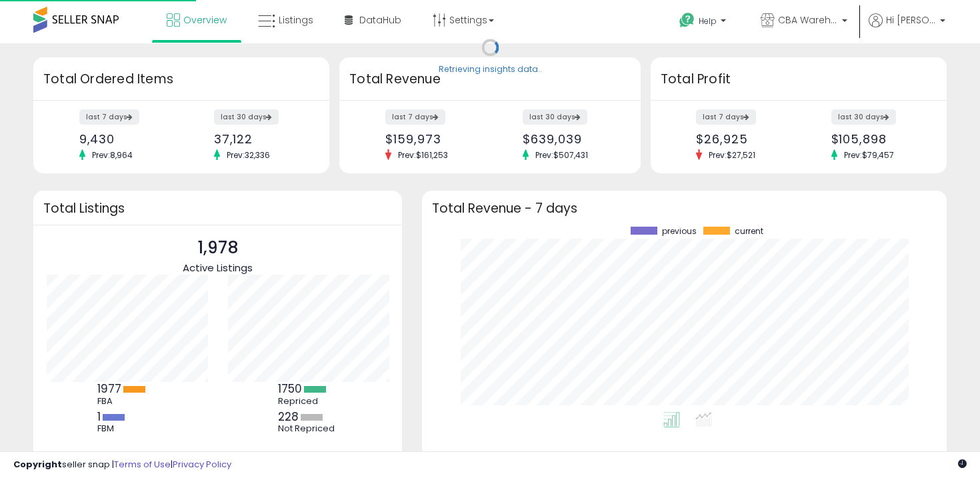  Describe the element at coordinates (127, 401) in the screenshot. I see `div: FBA` at that location.